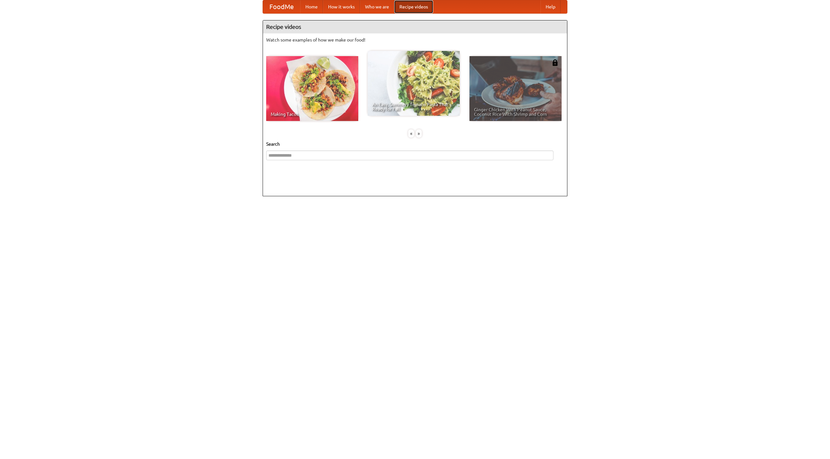 This screenshot has width=830, height=459. I want to click on span: An Easy, Summery Tomato Pasta That's Ready for Fall, so click(414, 107).